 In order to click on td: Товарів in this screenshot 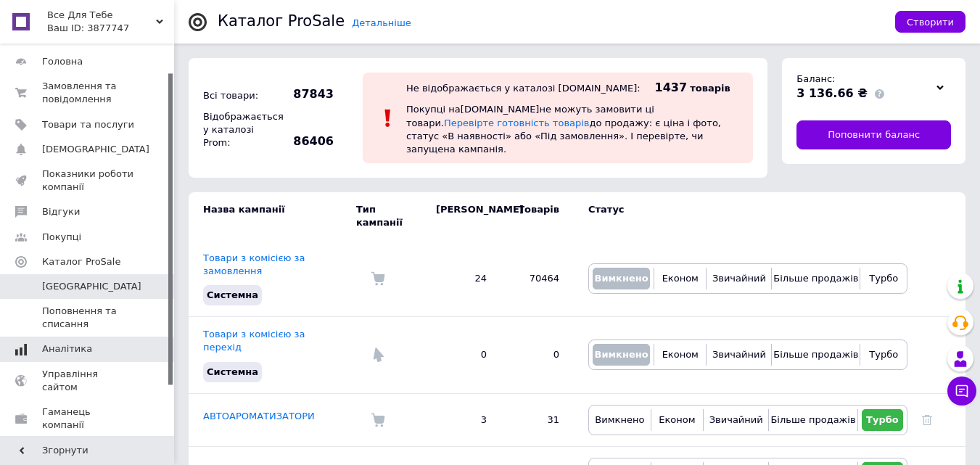, I will do `click(538, 216)`.